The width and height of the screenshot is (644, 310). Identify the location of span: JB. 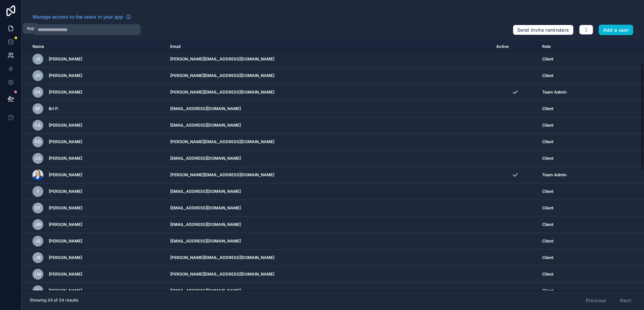
(38, 258).